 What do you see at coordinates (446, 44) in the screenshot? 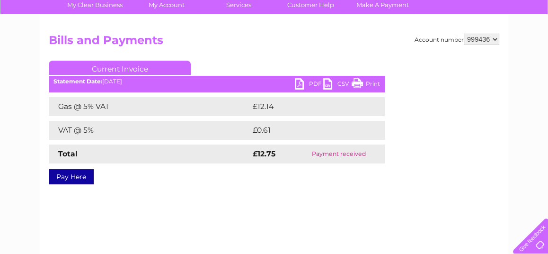
I see `a: Telecoms` at bounding box center [446, 44].